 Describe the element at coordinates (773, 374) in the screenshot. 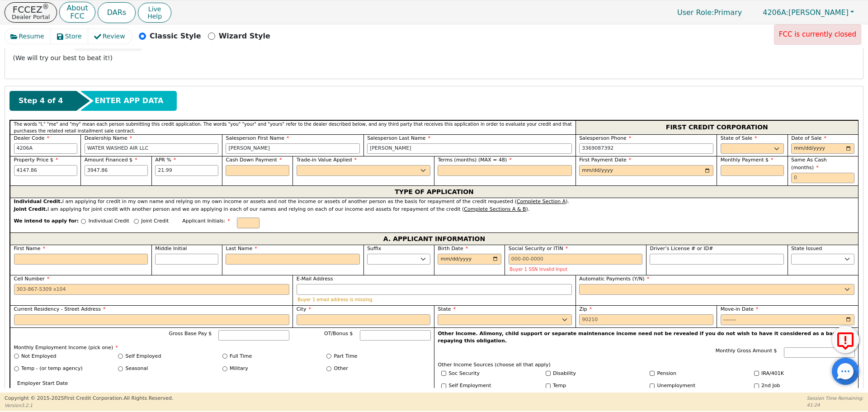

I see `label: IRA/401K` at that location.